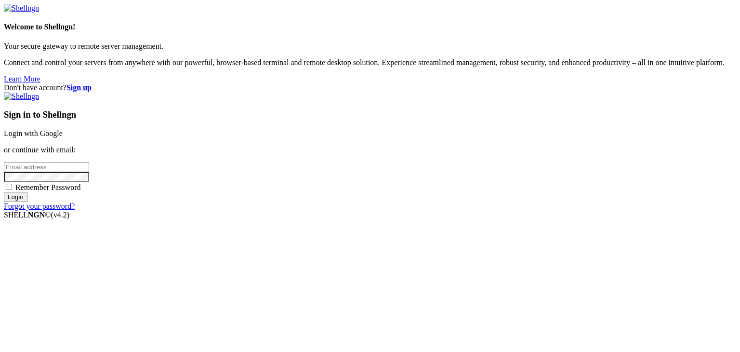 The image size is (740, 352). Describe the element at coordinates (370, 115) in the screenshot. I see `h3: Sign in to Shellngn` at that location.